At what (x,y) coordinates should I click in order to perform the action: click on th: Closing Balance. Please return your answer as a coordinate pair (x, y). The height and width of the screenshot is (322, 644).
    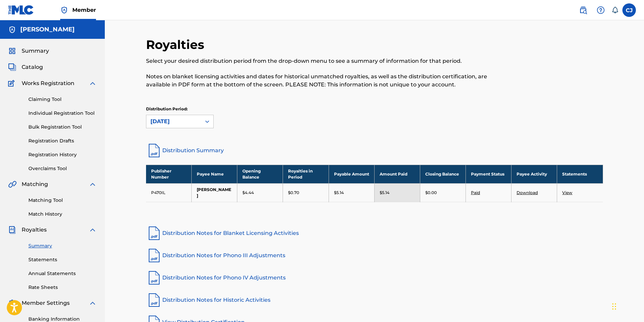
    Looking at the image, I should click on (443, 174).